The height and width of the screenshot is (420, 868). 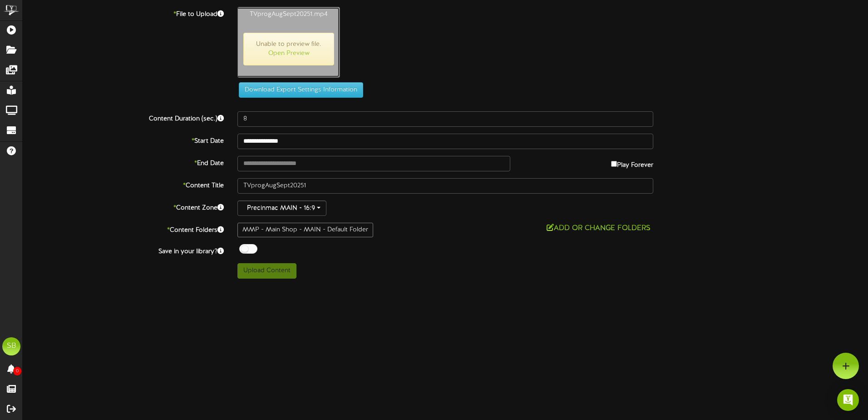 What do you see at coordinates (123, 139) in the screenshot?
I see `label: Start Date` at bounding box center [123, 139].